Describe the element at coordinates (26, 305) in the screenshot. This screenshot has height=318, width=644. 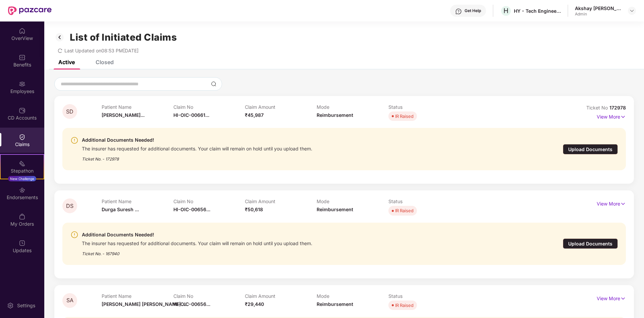
I see `div: Settings` at that location.